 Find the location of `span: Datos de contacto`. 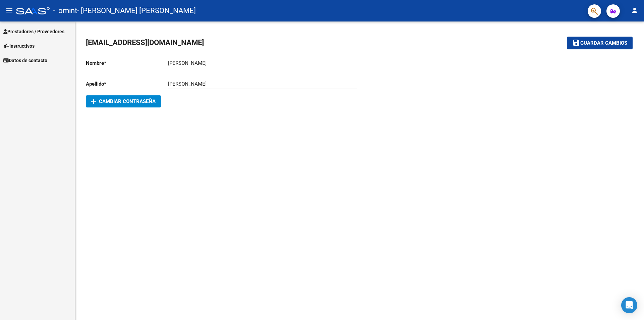

span: Datos de contacto is located at coordinates (25, 61).